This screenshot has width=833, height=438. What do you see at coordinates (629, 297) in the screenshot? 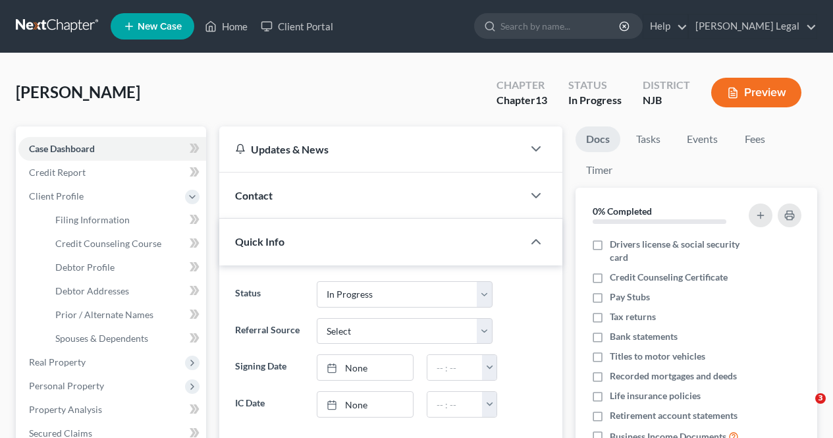
I see `span: Pay Stubs` at bounding box center [629, 297].